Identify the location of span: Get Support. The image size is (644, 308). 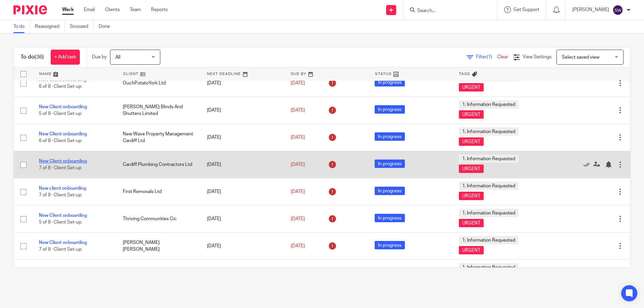
(526, 10).